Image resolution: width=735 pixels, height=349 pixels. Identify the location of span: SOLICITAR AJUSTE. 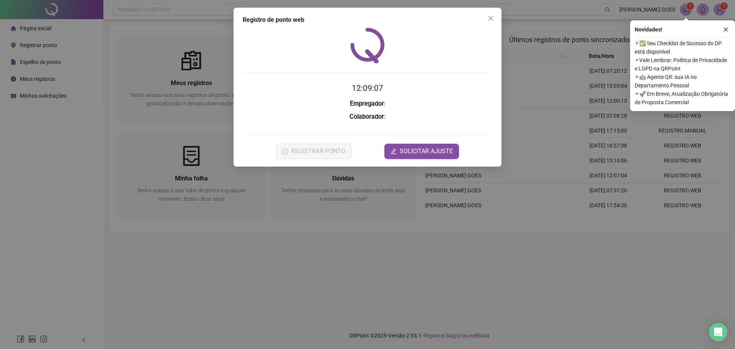
(426, 151).